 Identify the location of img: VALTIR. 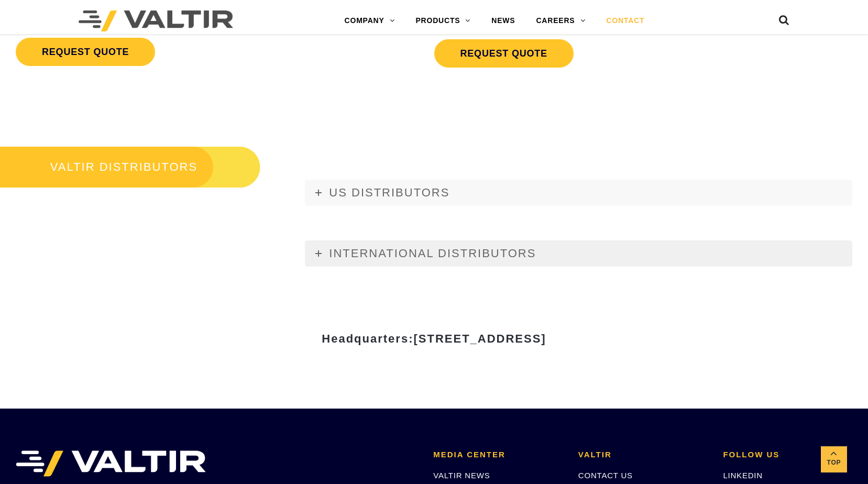
(111, 464).